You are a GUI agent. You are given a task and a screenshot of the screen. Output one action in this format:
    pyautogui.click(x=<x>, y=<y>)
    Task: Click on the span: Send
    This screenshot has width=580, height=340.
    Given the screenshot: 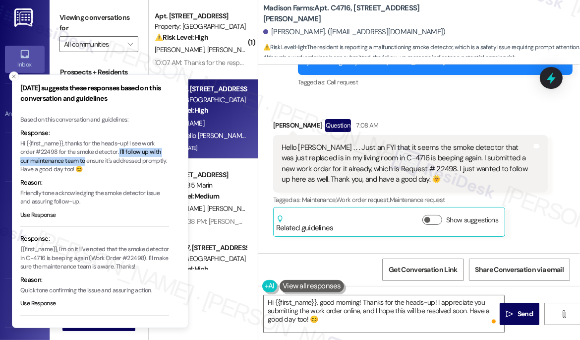 What is the action you would take?
    pyautogui.click(x=525, y=313)
    